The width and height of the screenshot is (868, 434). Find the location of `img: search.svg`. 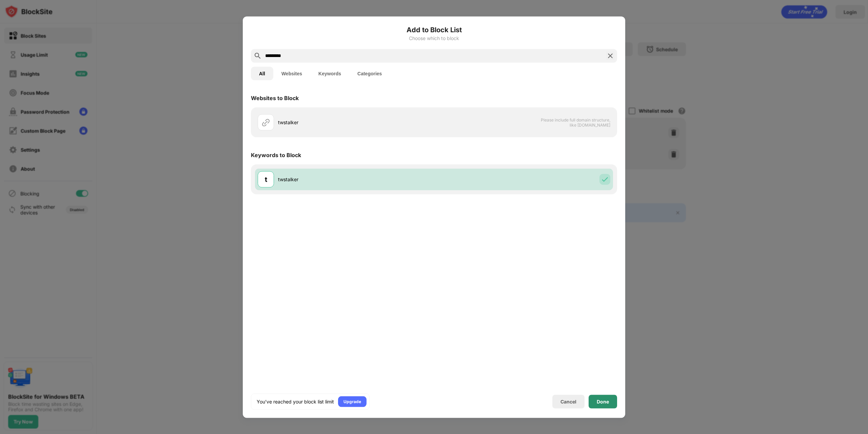

img: search.svg is located at coordinates (258, 55).